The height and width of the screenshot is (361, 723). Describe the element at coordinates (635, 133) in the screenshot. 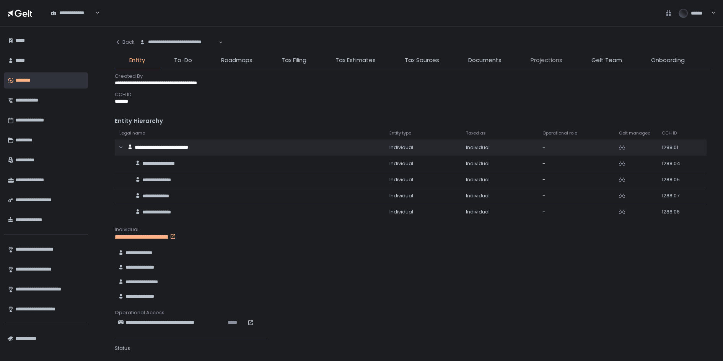

I see `span: Gelt managed` at that location.